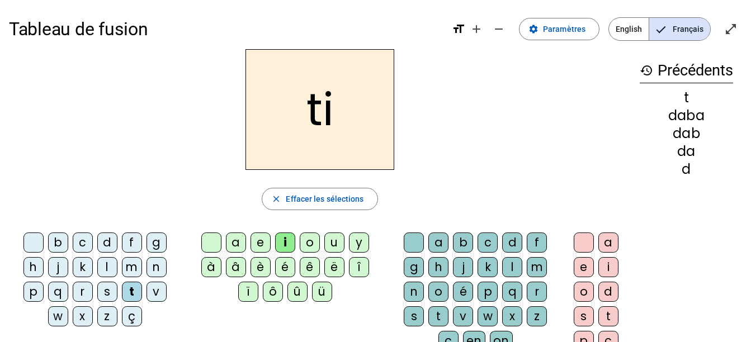 This screenshot has width=751, height=342. Describe the element at coordinates (459, 29) in the screenshot. I see `mat-icon: format_size` at that location.